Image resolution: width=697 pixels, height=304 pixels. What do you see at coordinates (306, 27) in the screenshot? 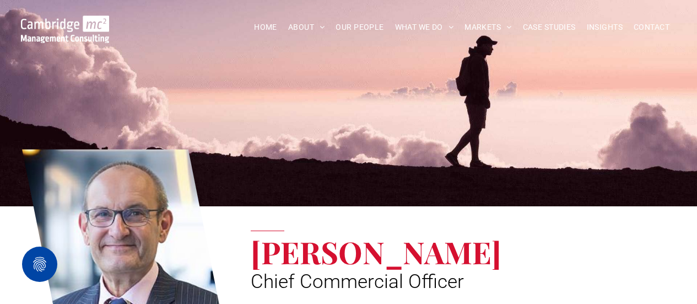
I see `a: ABOUT` at bounding box center [306, 27].